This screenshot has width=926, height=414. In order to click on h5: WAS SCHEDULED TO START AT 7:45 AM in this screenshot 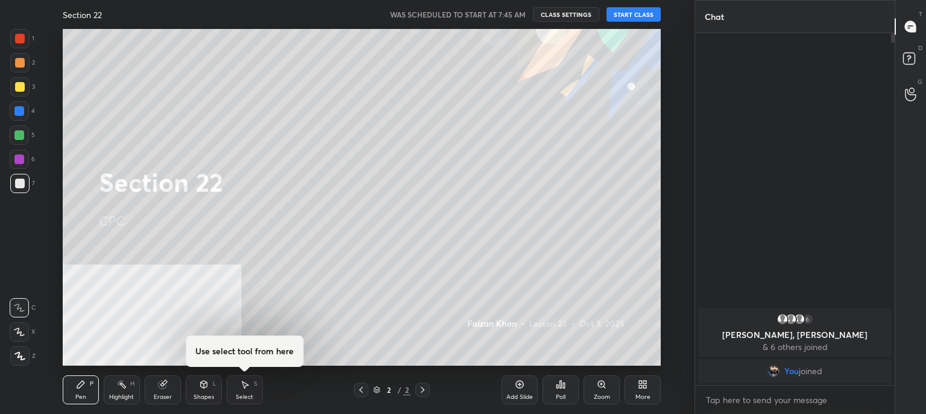, I will do `click(458, 14)`.